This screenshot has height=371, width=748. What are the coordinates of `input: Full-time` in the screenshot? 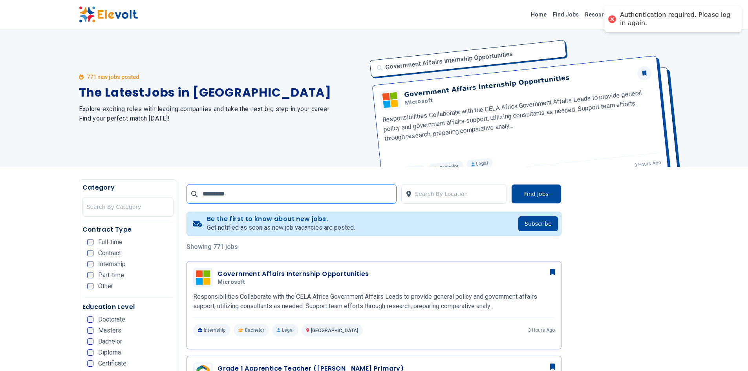 It's located at (90, 242).